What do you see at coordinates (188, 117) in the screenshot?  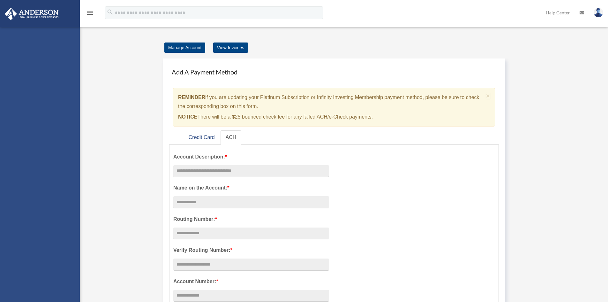 I see `strong: NOTICE` at bounding box center [188, 117].